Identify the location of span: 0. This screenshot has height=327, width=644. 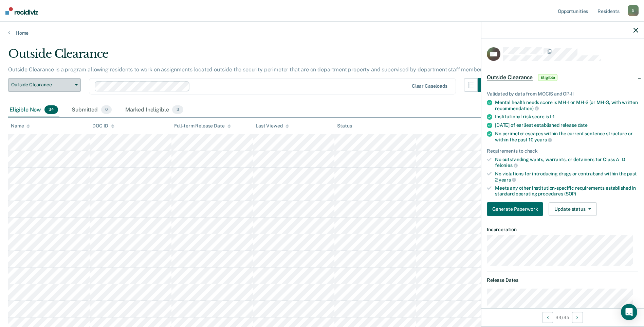
(106, 110).